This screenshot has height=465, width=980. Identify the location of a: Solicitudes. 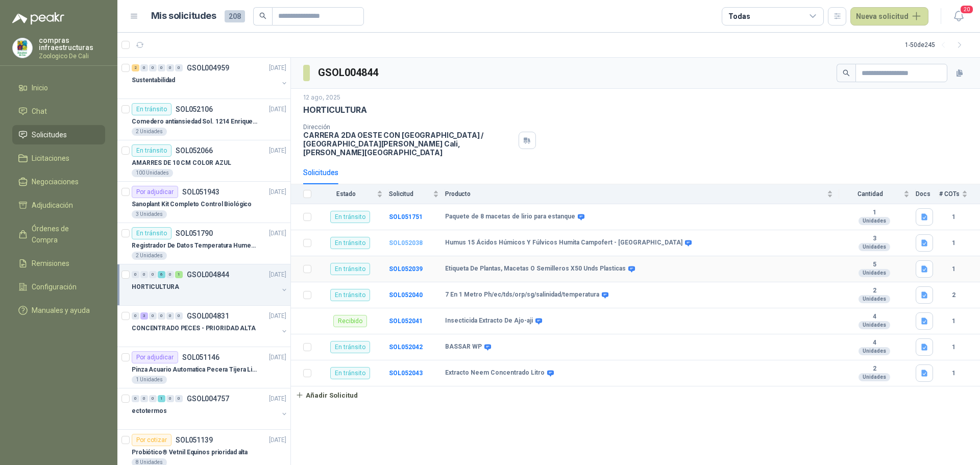
(59, 135).